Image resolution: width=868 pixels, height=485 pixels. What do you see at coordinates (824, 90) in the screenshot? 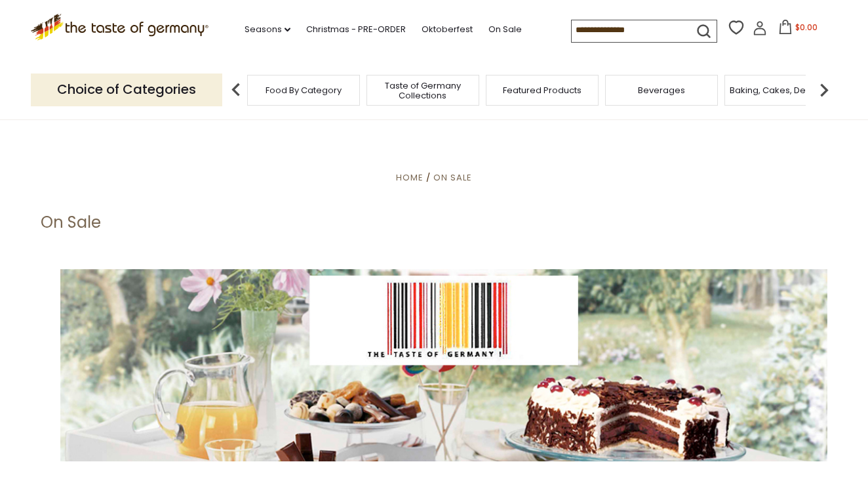
I see `img: next arrow` at bounding box center [824, 90].